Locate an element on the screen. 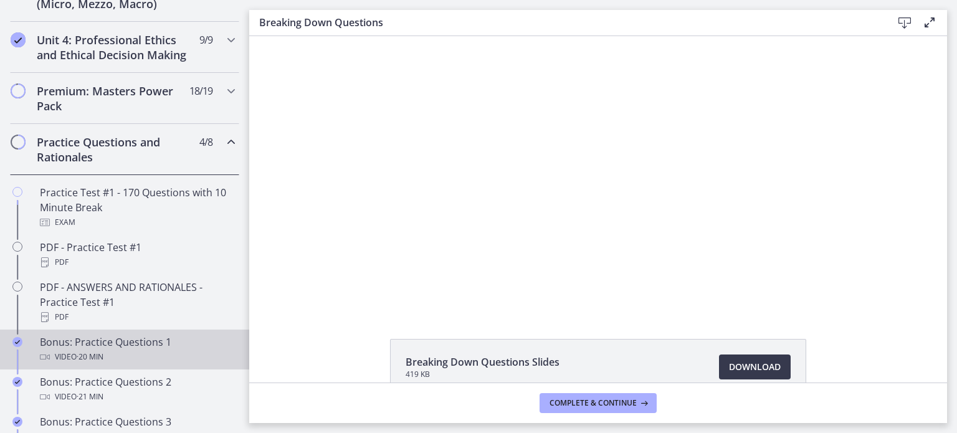  h2: Unit 4: Professional Ethics and Ethical Decision Making is located at coordinates (113, 47).